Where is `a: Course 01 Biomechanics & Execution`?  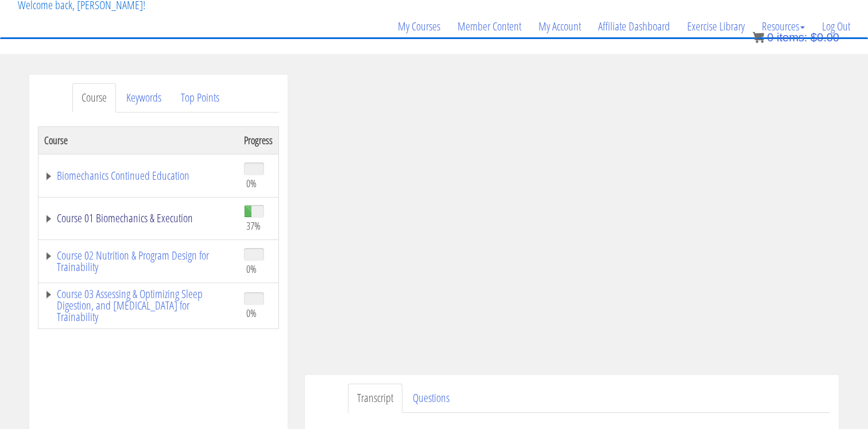 a: Course 01 Biomechanics & Execution is located at coordinates (138, 219).